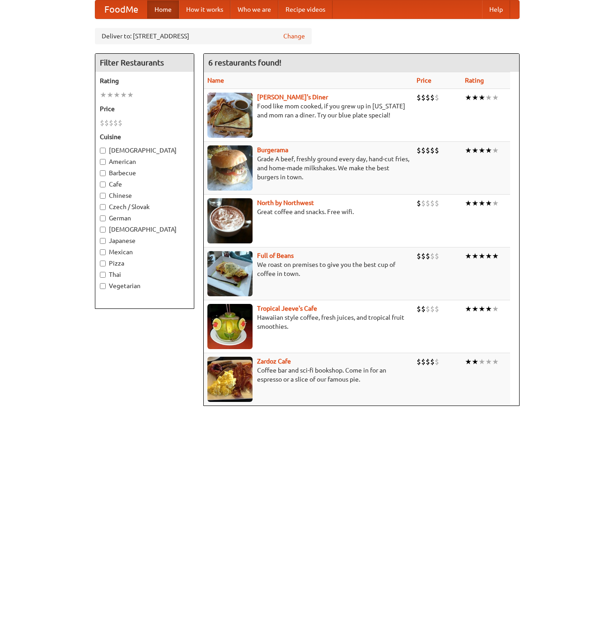 The width and height of the screenshot is (614, 639). Describe the element at coordinates (145, 207) in the screenshot. I see `label: Czech / Slovak` at that location.